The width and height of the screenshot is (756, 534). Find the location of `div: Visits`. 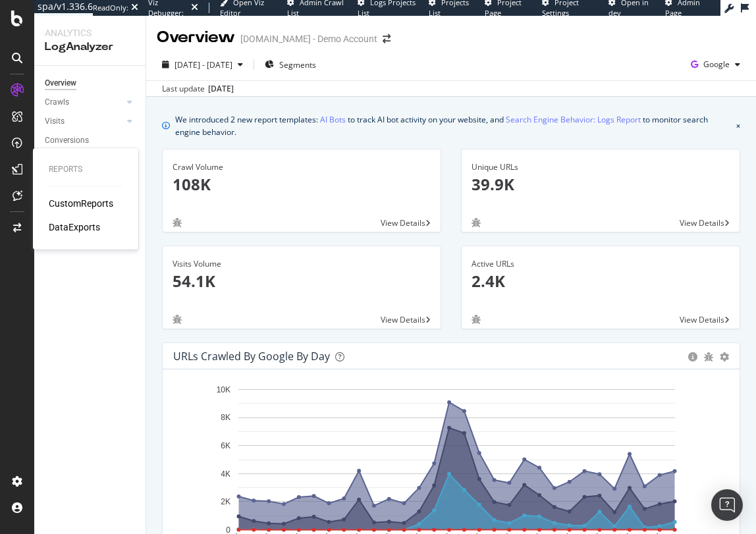

div: Visits is located at coordinates (55, 121).